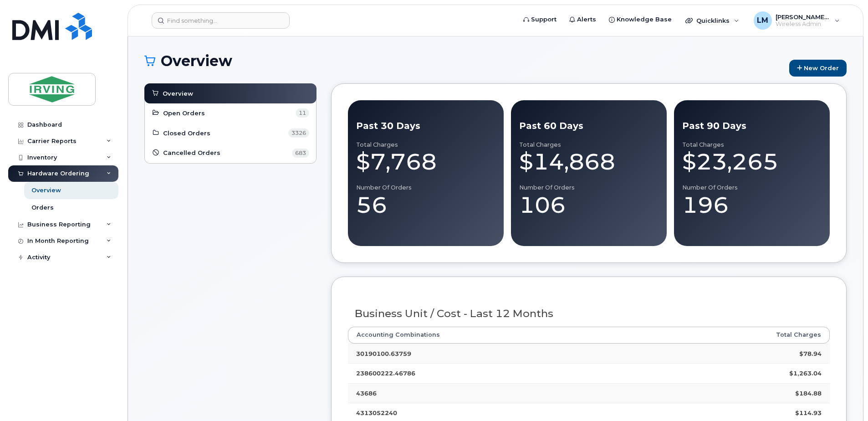  Describe the element at coordinates (385, 373) in the screenshot. I see `strong: 238600222.46786` at that location.